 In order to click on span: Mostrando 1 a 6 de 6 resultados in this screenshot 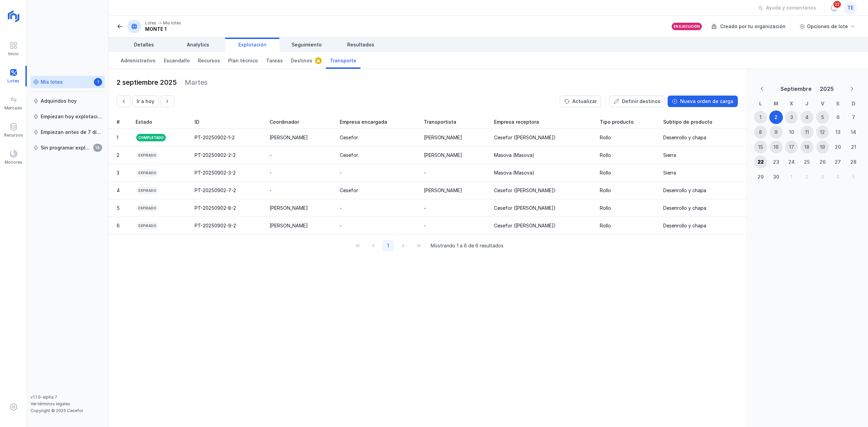, I will do `click(467, 246)`.